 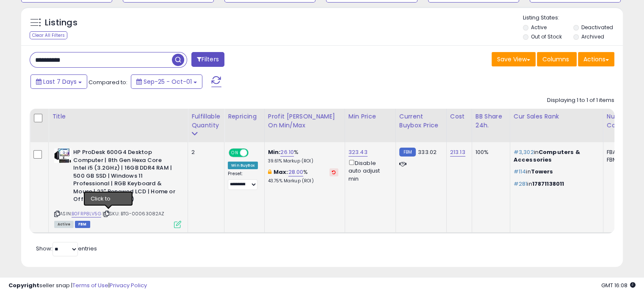 What do you see at coordinates (370, 116) in the screenshot?
I see `div: Min Price` at bounding box center [370, 116].